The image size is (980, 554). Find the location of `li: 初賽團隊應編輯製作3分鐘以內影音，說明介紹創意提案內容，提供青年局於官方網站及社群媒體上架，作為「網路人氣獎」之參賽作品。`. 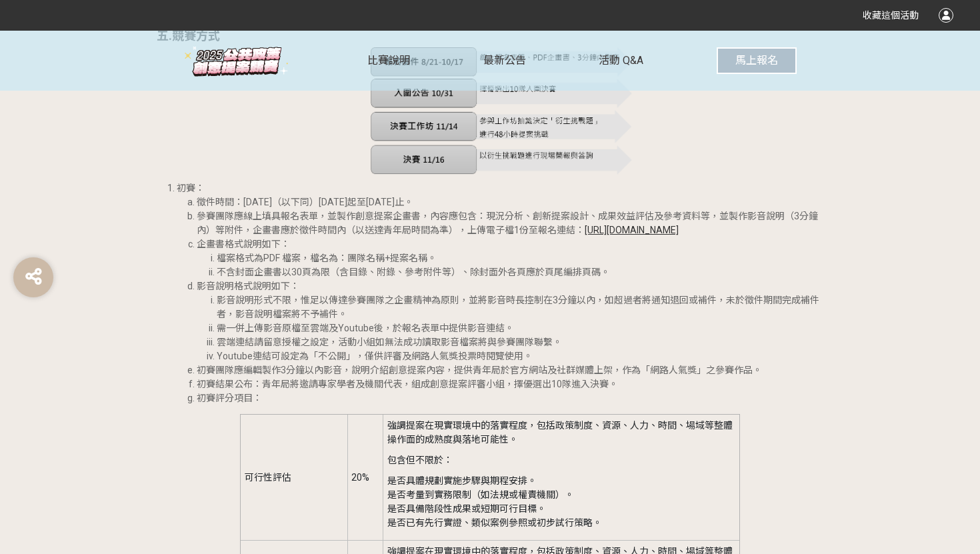

li: 初賽團隊應編輯製作3分鐘以內影音，說明介紹創意提案內容，提供青年局於官方網站及社群媒體上架，作為「網路人氣獎」之參賽作品。 is located at coordinates (510, 370).